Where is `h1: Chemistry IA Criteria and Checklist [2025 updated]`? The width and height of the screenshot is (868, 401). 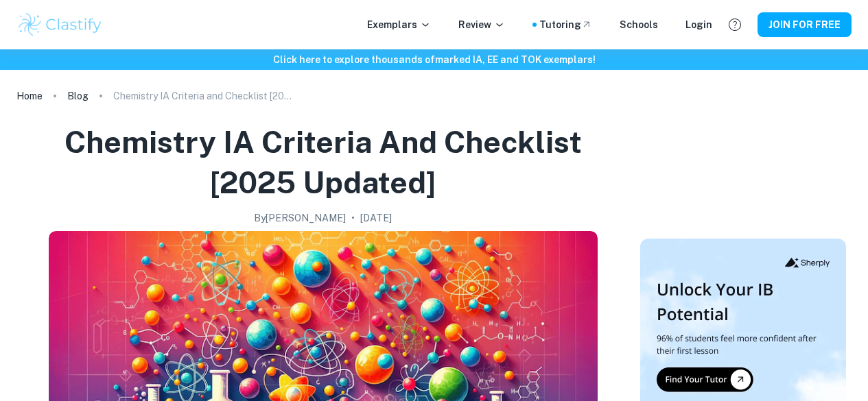 h1: Chemistry IA Criteria and Checklist [2025 updated] is located at coordinates (322, 161).